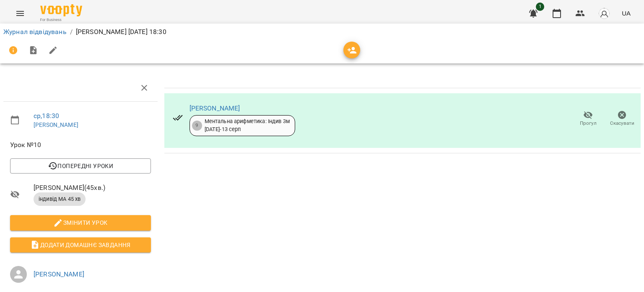 The image size is (644, 292). What do you see at coordinates (61, 10) in the screenshot?
I see `img: Voopty Logo` at bounding box center [61, 10].